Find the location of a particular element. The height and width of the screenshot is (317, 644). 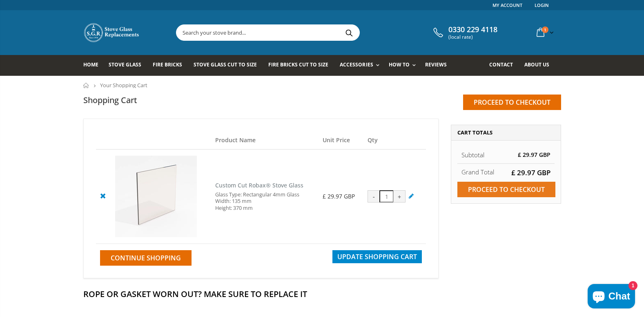

span: How To is located at coordinates (399, 64).